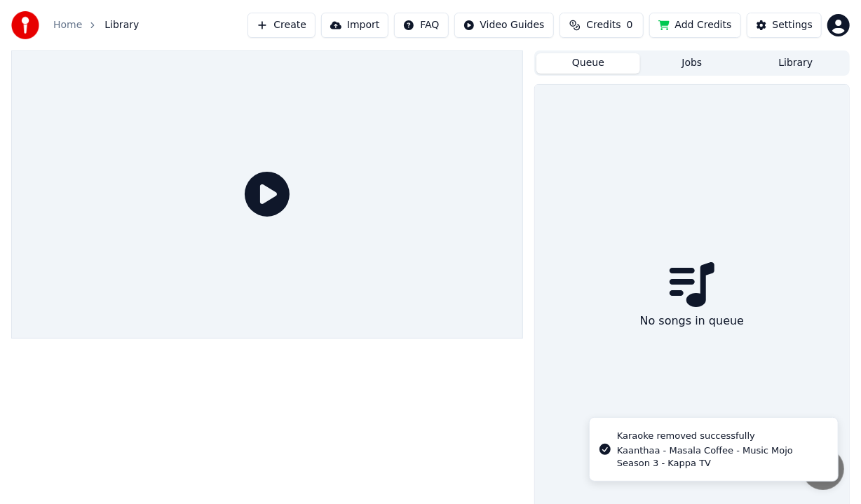  What do you see at coordinates (692, 63) in the screenshot?
I see `button: Jobs` at bounding box center [692, 63].